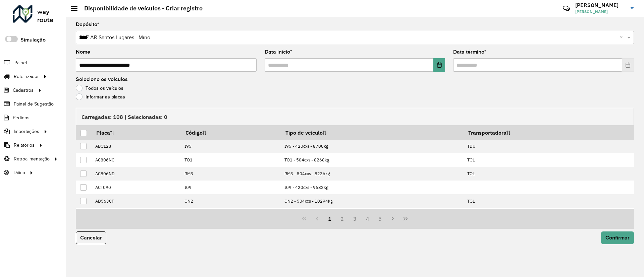 This screenshot has height=277, width=644. Describe the element at coordinates (231, 160) in the screenshot. I see `td: TO1` at that location.